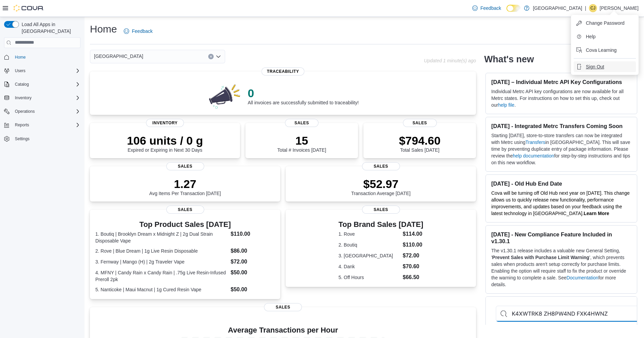 This screenshot has height=338, width=644. Describe the element at coordinates (42, 111) in the screenshot. I see `button: Operations` at that location.